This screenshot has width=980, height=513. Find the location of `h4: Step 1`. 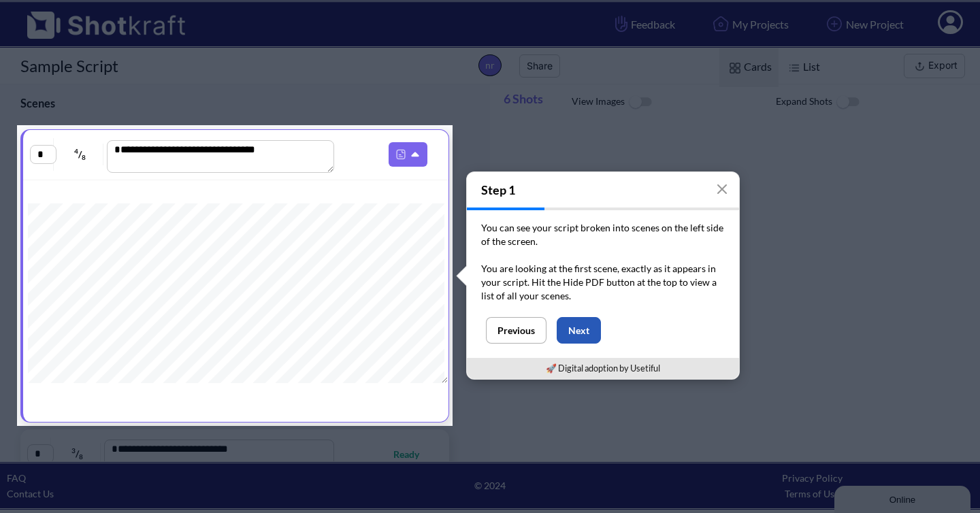

h4: Step 1 is located at coordinates (603, 189).